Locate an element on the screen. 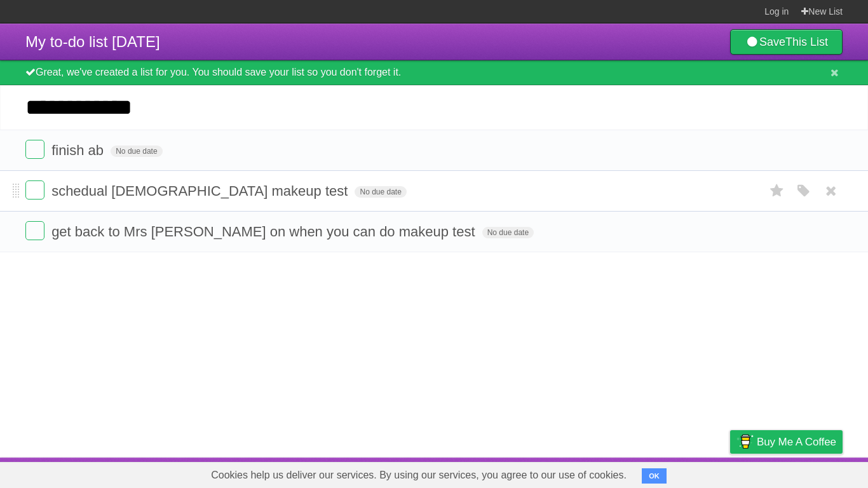 The height and width of the screenshot is (488, 868). span: finish ab is located at coordinates (79, 150).